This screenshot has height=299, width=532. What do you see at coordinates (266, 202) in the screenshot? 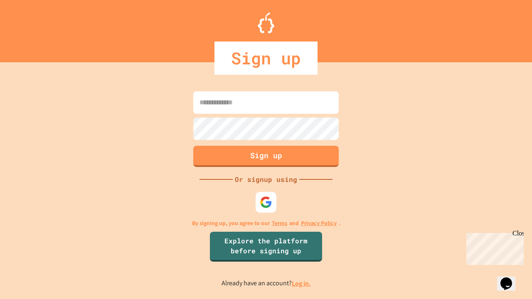
I see `img: google-icon.svg` at bounding box center [266, 202].